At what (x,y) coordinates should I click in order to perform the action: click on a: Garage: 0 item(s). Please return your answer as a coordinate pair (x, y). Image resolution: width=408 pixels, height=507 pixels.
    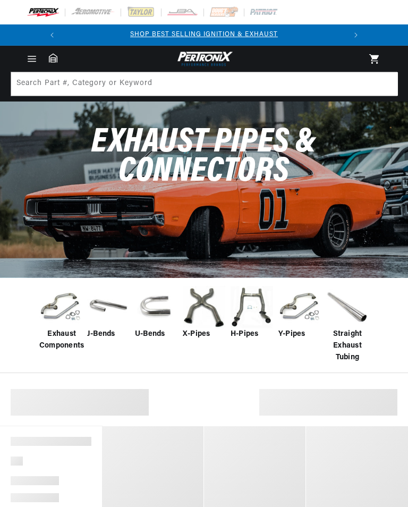
    Looking at the image, I should click on (53, 58).